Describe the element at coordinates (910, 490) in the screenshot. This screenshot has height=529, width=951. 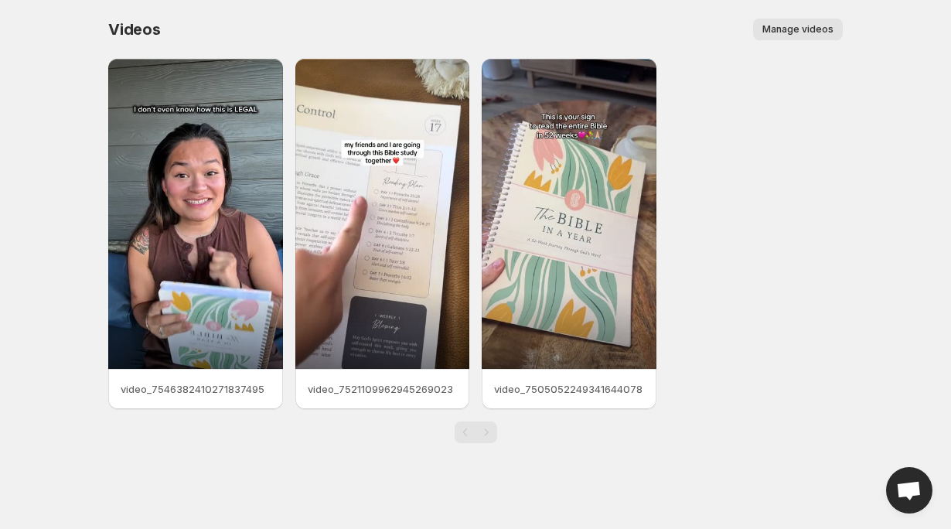
I see `div: Open chat` at that location.